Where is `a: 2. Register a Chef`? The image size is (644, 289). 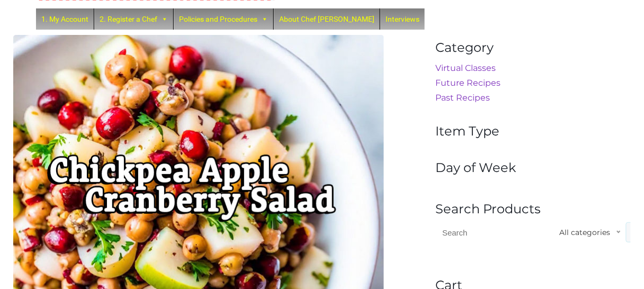 a: 2. Register a Chef is located at coordinates (133, 19).